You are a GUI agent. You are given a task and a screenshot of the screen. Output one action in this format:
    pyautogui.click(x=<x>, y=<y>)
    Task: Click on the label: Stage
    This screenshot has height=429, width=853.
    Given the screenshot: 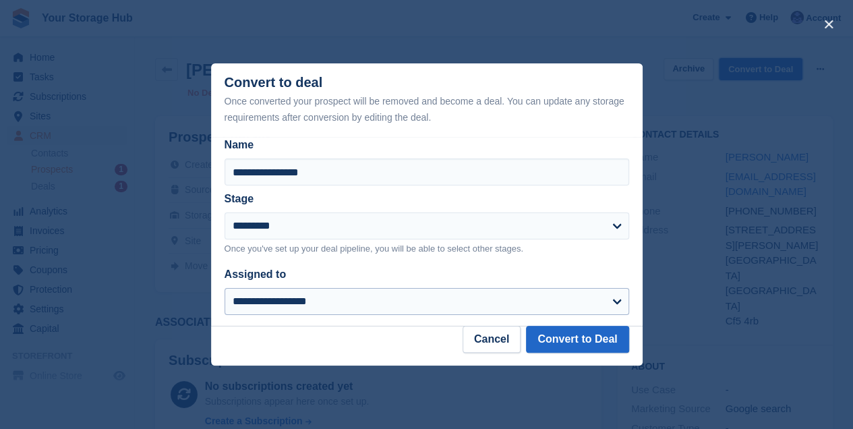 What is the action you would take?
    pyautogui.click(x=239, y=198)
    